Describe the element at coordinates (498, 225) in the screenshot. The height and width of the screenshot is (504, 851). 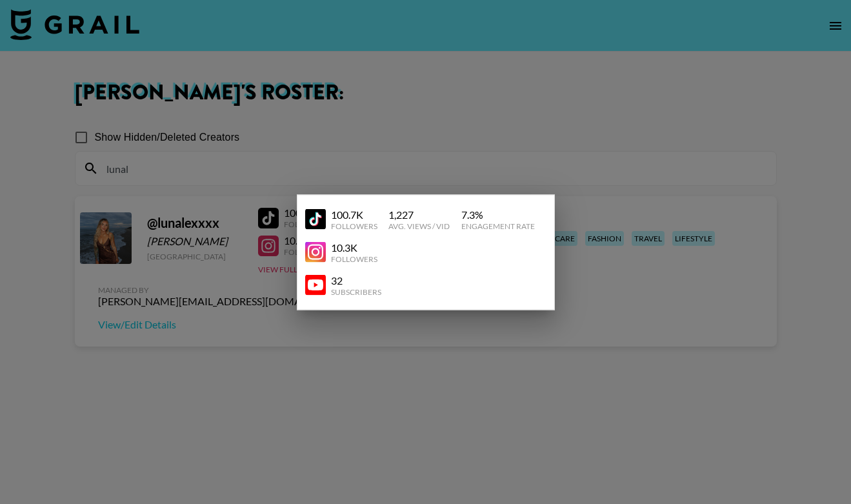
I see `div: Engagement Rate` at that location.